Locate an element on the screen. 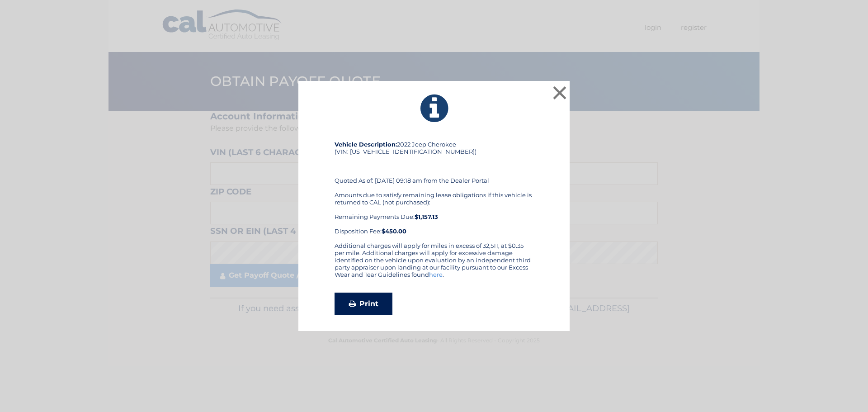 The image size is (868, 412). b: $1,157.13 is located at coordinates (426, 217).